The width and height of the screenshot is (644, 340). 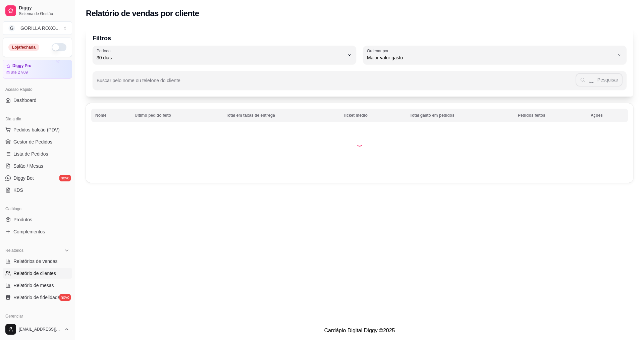 I want to click on span: Relatórios de vendas, so click(x=36, y=261).